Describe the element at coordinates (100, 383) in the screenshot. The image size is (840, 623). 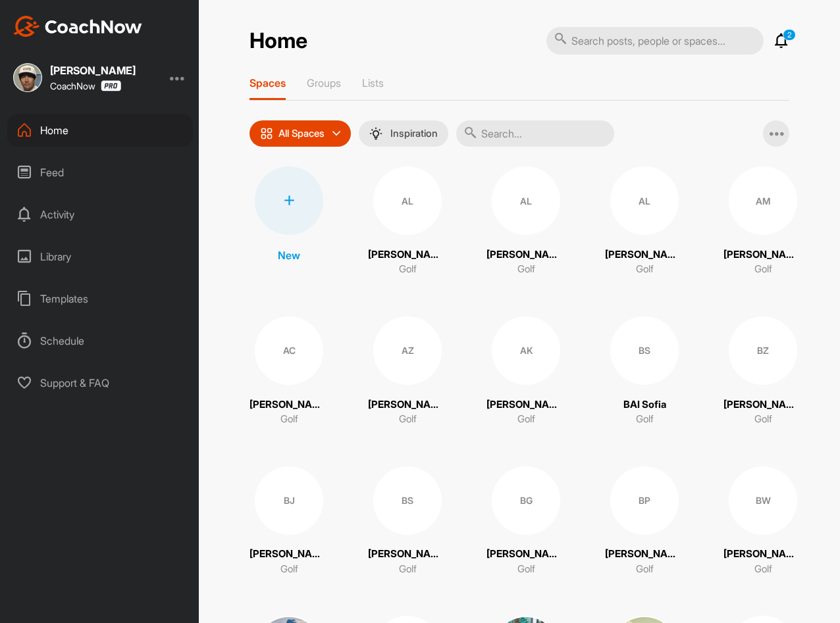
I see `div: Support & FAQ` at that location.